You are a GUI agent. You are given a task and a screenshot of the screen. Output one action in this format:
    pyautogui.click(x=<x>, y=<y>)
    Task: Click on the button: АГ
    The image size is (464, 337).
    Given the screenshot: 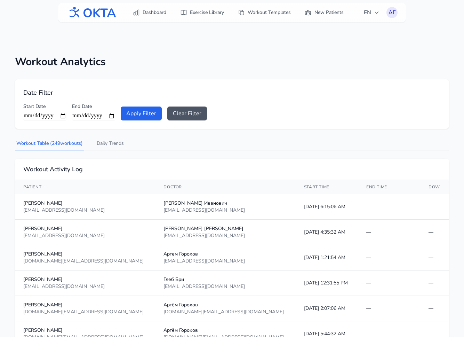 What is the action you would take?
    pyautogui.click(x=392, y=13)
    